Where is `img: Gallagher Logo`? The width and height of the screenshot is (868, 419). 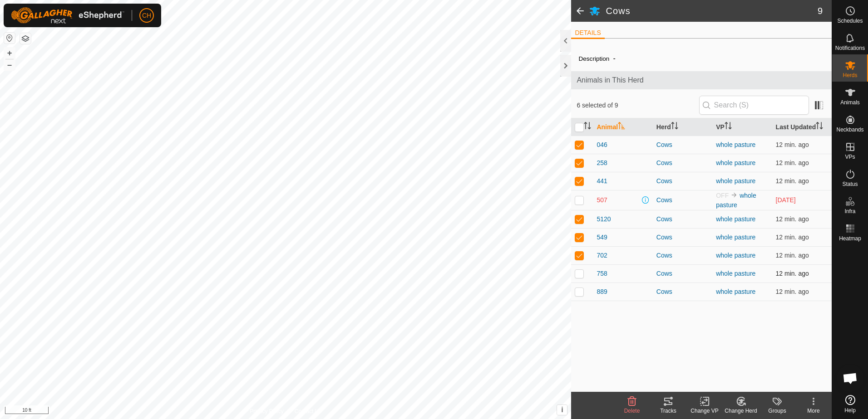 img: Gallagher Logo is located at coordinates (68, 15).